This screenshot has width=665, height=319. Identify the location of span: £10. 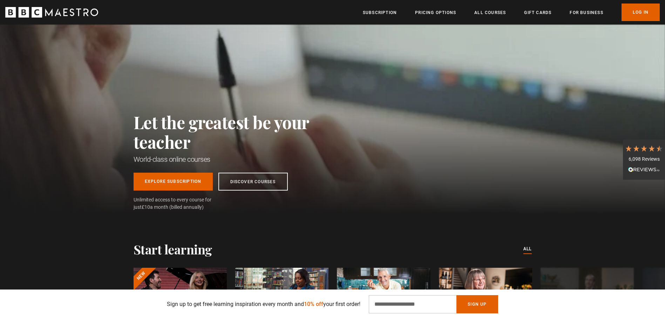
(146, 207).